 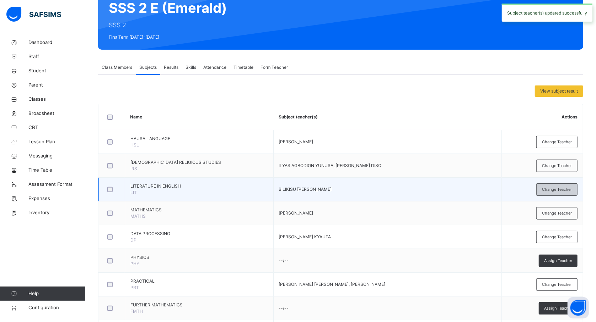 I want to click on span: Expenses, so click(x=57, y=199).